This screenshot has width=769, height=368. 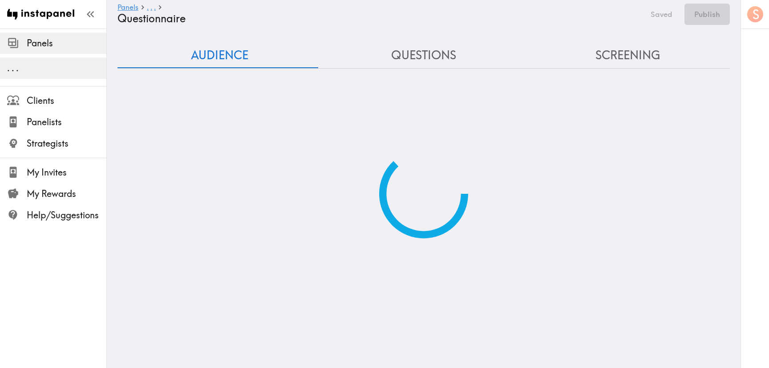 What do you see at coordinates (66, 143) in the screenshot?
I see `span: Strategists` at bounding box center [66, 143].